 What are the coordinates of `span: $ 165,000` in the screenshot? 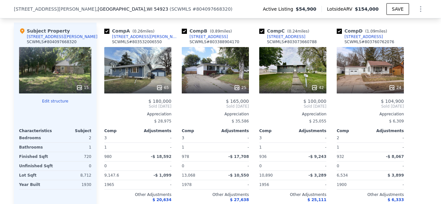 It's located at (237, 101).